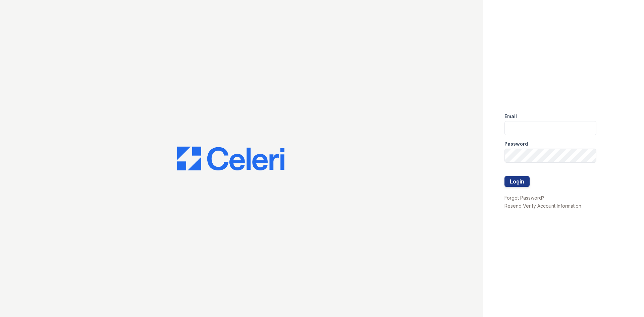 The width and height of the screenshot is (644, 317). What do you see at coordinates (543, 206) in the screenshot?
I see `a: Resend Verify Account Information` at bounding box center [543, 206].